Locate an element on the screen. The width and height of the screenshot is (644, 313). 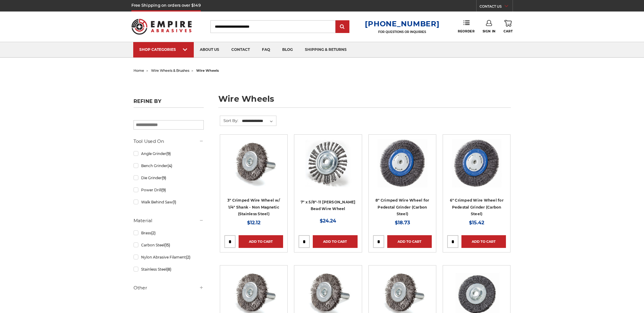
h1: wire wheels is located at coordinates (365, 101).